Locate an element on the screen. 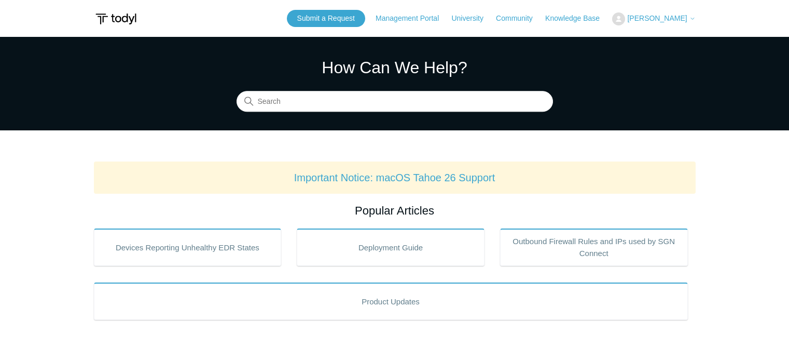  a: Devices Reporting Unhealthy EDR States is located at coordinates (188, 247).